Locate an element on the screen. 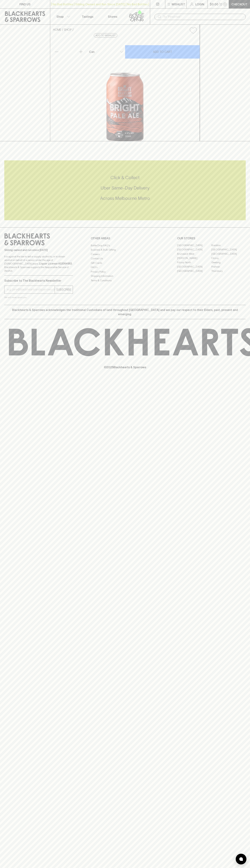  input: Try "Pinot noir" is located at coordinates (203, 17).